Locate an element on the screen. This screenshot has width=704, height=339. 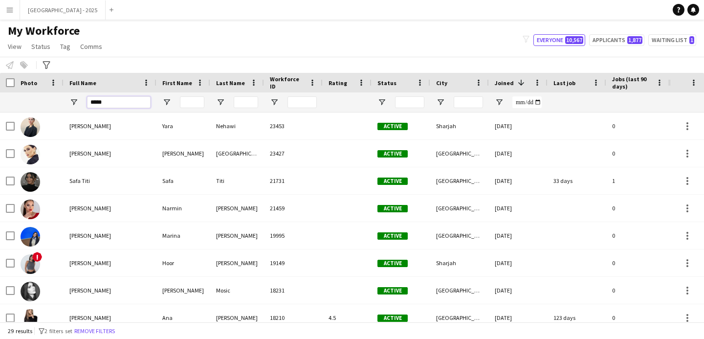
span: Workforce ID is located at coordinates (287, 83).